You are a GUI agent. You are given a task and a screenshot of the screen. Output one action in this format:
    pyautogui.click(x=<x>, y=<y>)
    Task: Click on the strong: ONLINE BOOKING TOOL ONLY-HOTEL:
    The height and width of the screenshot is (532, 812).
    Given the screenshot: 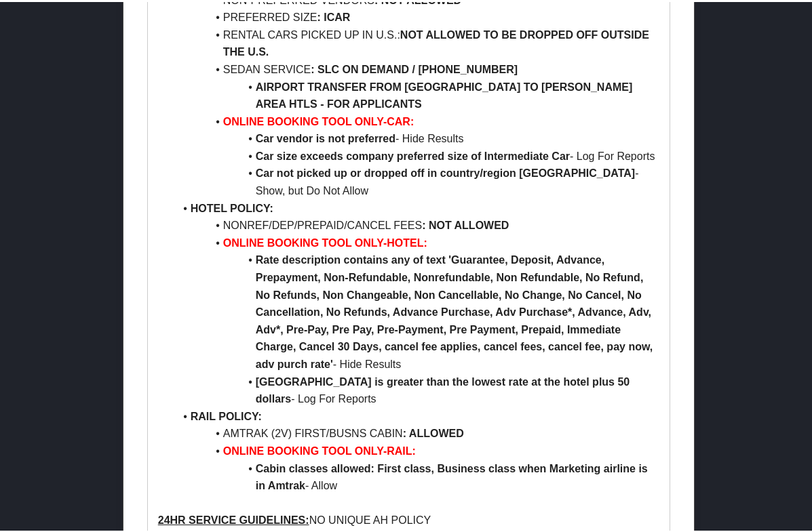 What is the action you would take?
    pyautogui.click(x=325, y=241)
    